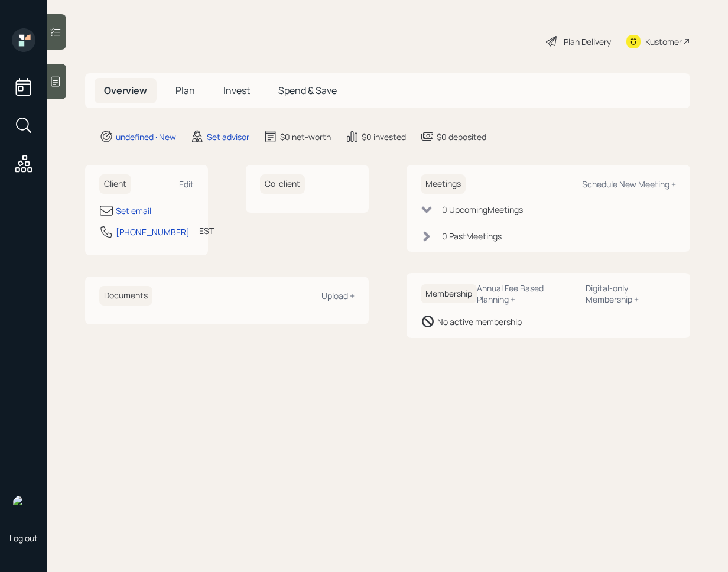 This screenshot has width=728, height=572. What do you see at coordinates (527, 294) in the screenshot?
I see `div: Annual Fee Based Planning +` at bounding box center [527, 294].